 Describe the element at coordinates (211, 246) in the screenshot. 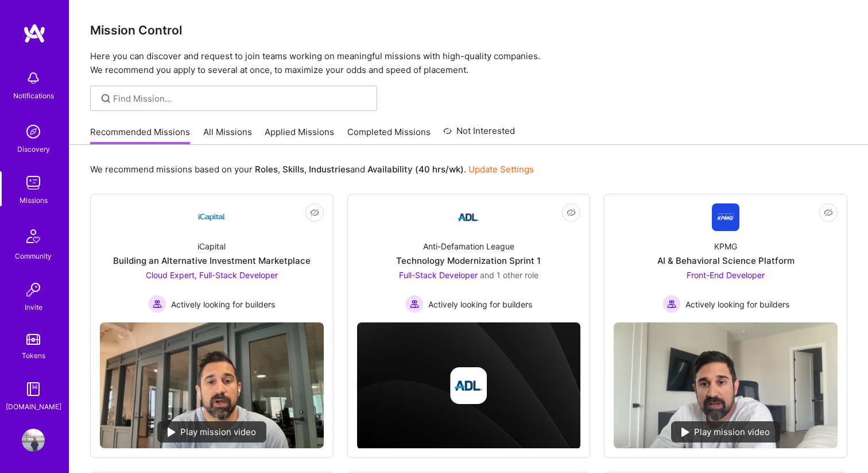

I see `div: iCapital` at that location.